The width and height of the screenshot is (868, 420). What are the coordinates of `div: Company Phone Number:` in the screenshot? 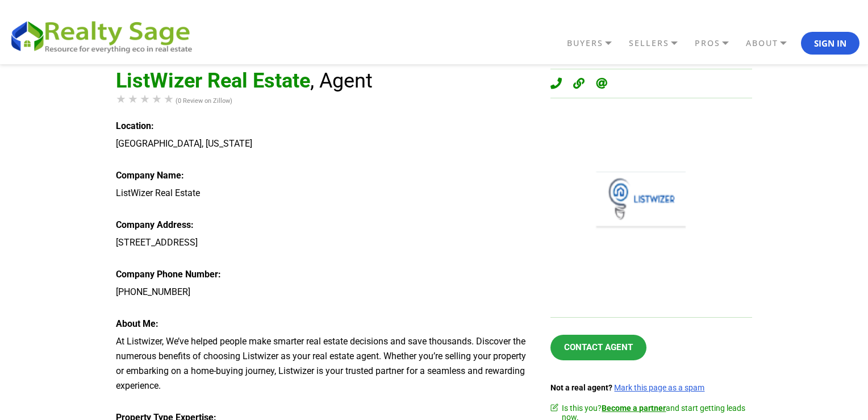 It's located at (324, 274).